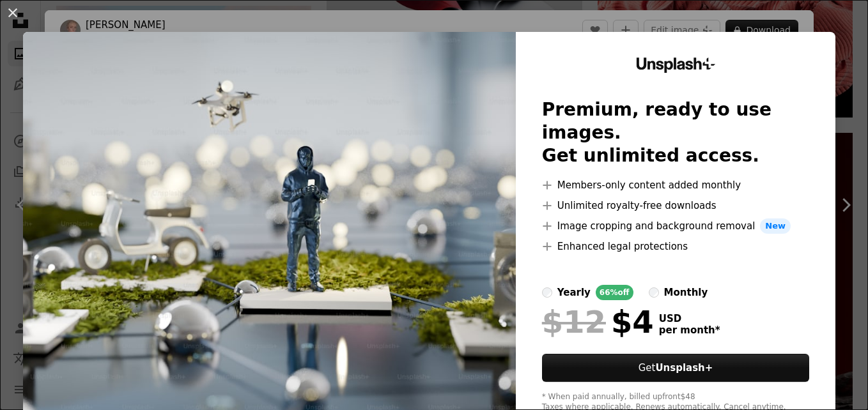  What do you see at coordinates (547, 293) in the screenshot?
I see `input: yearly66%off` at bounding box center [547, 293].